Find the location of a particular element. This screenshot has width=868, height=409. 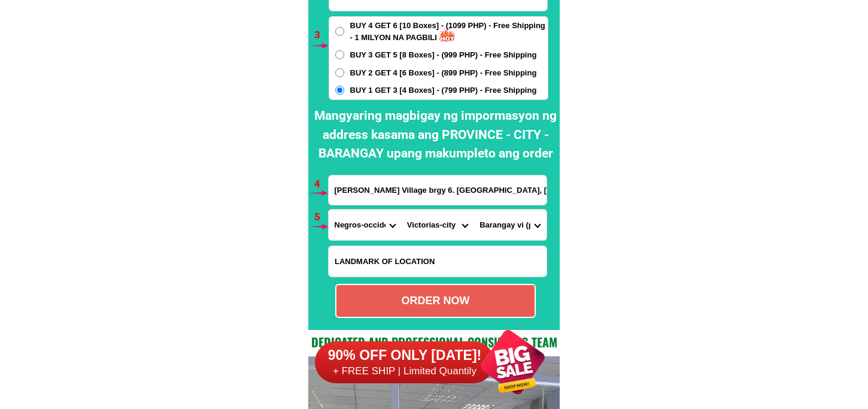

div: ORDER NOW is located at coordinates (435, 301).